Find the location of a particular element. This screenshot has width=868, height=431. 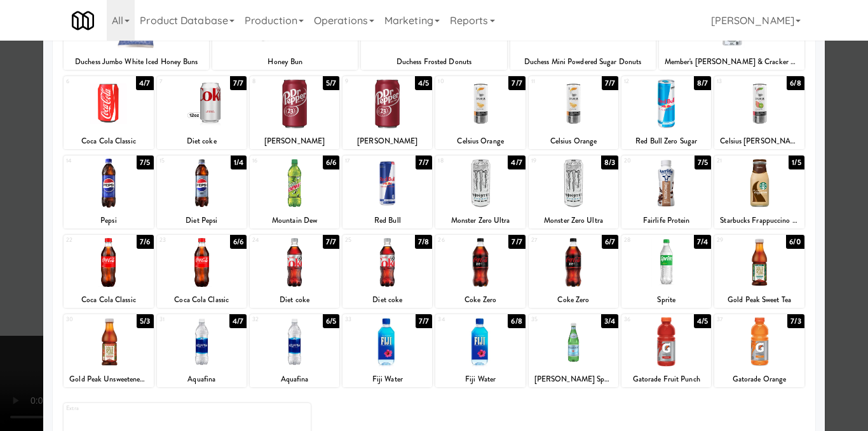

div: 19 is located at coordinates (552, 161).